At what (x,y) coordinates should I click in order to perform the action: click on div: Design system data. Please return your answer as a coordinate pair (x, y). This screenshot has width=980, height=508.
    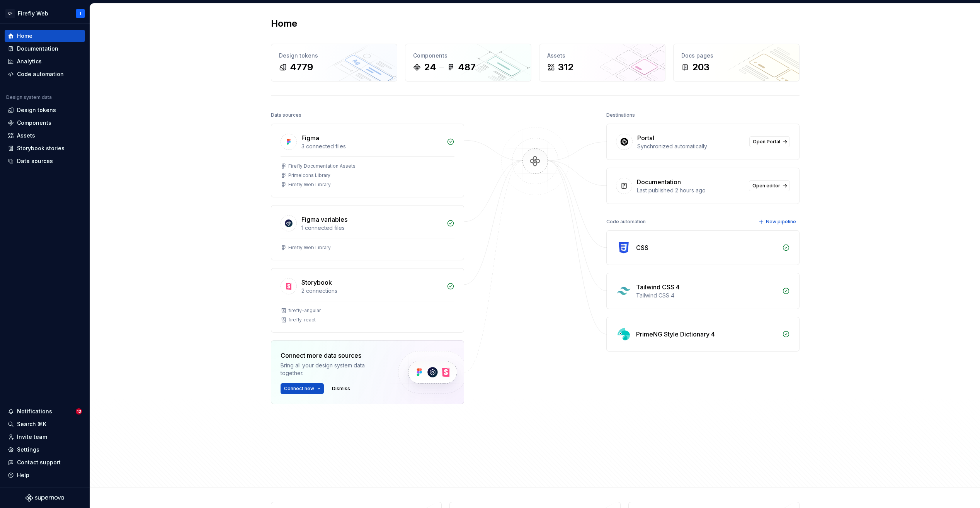
    Looking at the image, I should click on (29, 97).